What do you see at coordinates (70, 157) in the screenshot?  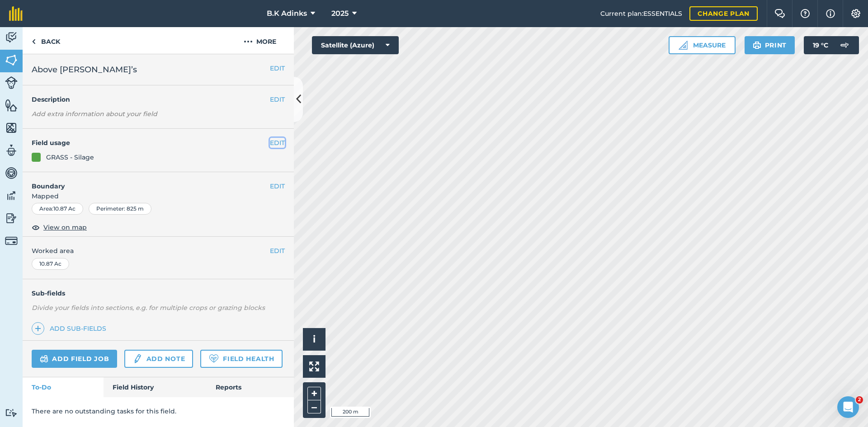 I see `div: GRASS - Silage` at bounding box center [70, 157].